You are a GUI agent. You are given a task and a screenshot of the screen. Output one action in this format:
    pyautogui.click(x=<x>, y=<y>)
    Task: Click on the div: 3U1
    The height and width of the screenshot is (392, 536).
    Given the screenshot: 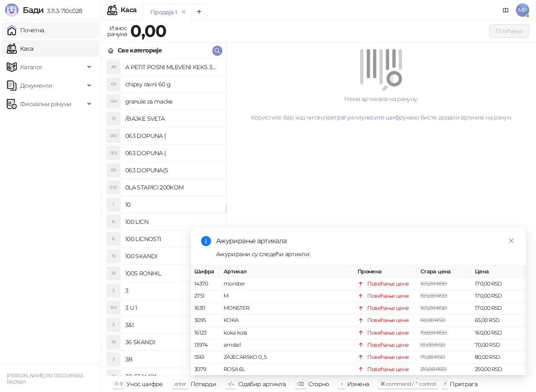 What is the action you would take?
    pyautogui.click(x=113, y=308)
    